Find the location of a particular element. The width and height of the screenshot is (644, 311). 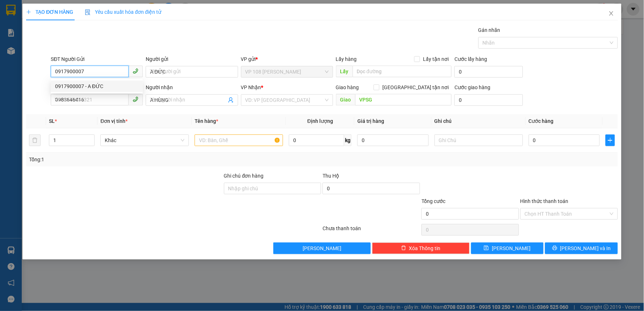

div: Người nhận is located at coordinates (191, 88).